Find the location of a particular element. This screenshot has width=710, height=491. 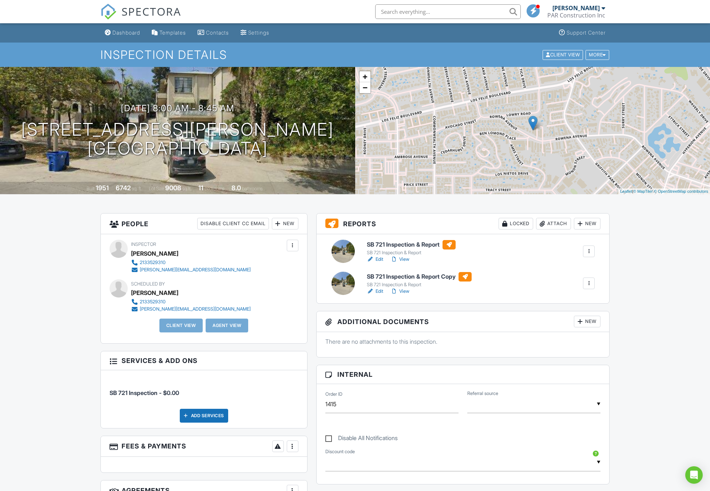

span: Lot Size is located at coordinates (156, 188).